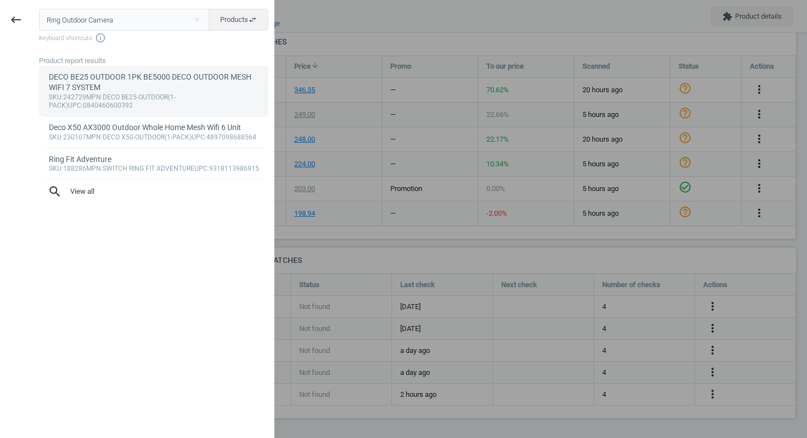 Image resolution: width=807 pixels, height=438 pixels. Describe the element at coordinates (154, 38) in the screenshot. I see `span: Keyboard shortcuts` at that location.